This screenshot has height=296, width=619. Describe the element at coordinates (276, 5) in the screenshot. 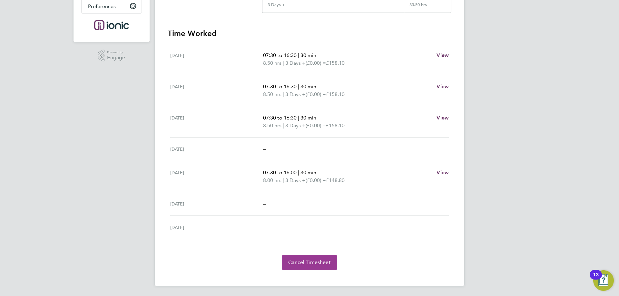

I see `div: 3 Days +` at that location.